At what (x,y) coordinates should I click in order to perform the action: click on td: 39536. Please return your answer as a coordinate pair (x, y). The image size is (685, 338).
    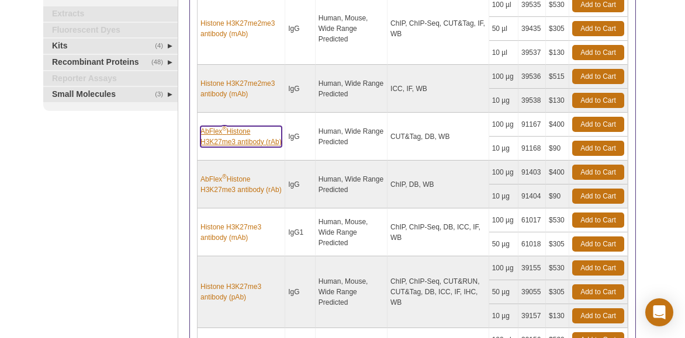
    Looking at the image, I should click on (532, 77).